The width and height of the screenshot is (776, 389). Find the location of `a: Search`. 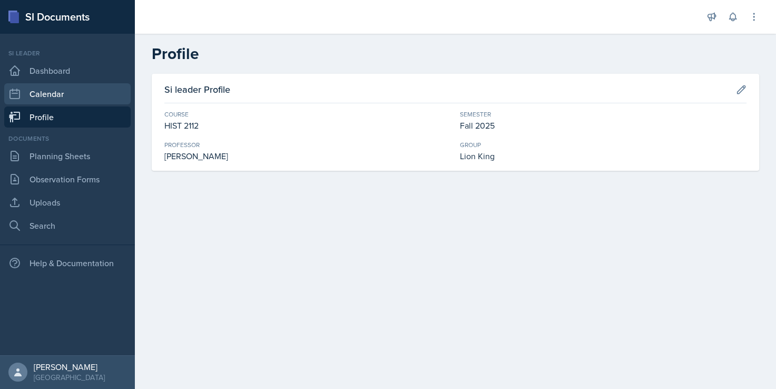

a: Search is located at coordinates (67, 225).